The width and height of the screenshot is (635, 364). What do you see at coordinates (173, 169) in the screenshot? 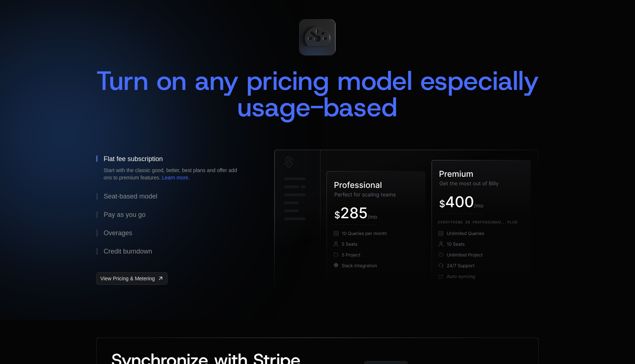
I see `button: Flat fee subscriptionStart with the classic good, better, best plans and offer add ons to premium...` at bounding box center [173, 169].